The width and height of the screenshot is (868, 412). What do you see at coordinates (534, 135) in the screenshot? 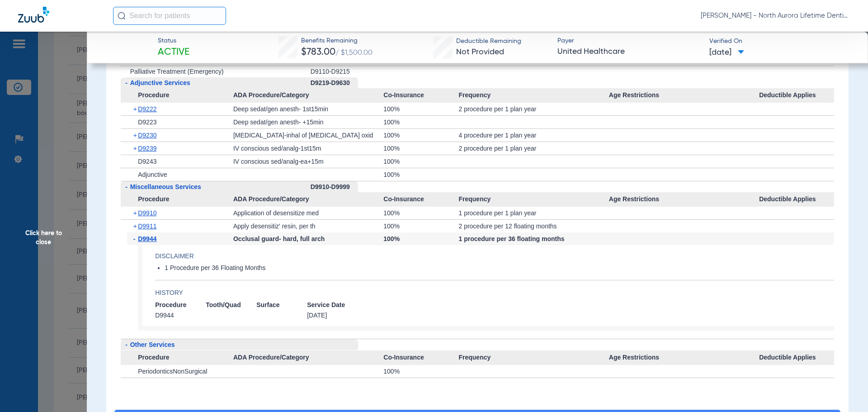
I see `div: 4 procedure per 1 plan year` at bounding box center [534, 135].